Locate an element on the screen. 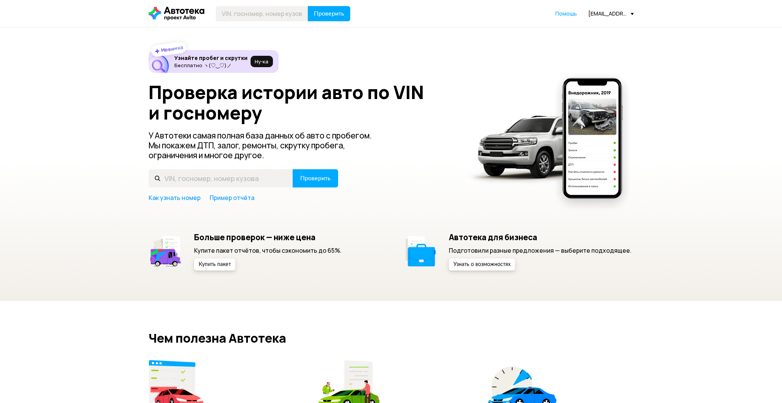 This screenshot has width=782, height=403. span: Узнать о возможностях is located at coordinates (482, 264).